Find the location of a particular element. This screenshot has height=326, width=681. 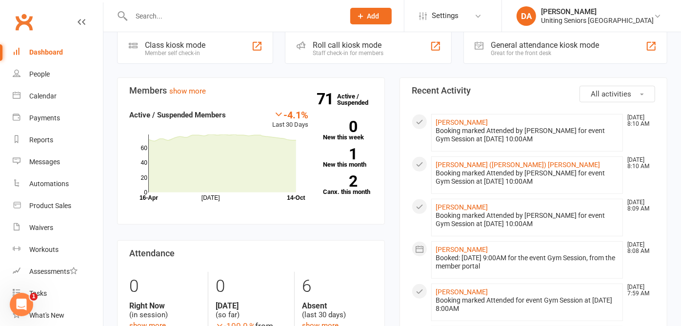

a: 0New this week is located at coordinates (348, 131).